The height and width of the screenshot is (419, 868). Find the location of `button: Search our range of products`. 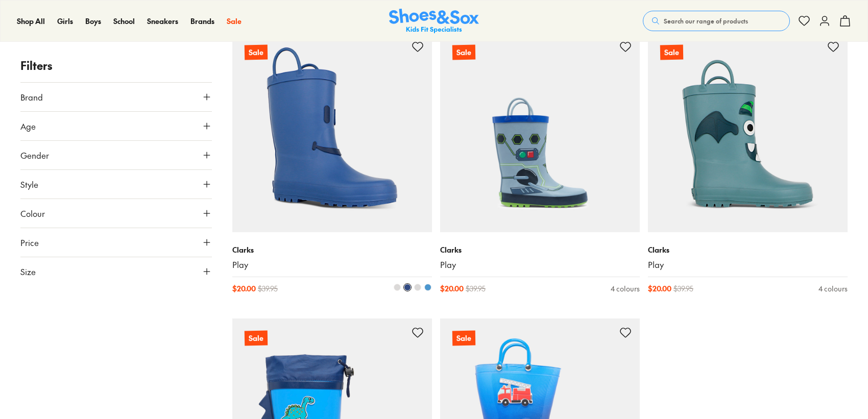

button: Search our range of products is located at coordinates (716, 21).